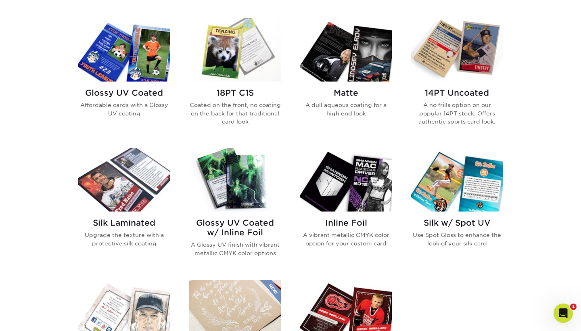 The width and height of the screenshot is (581, 331). Describe the element at coordinates (457, 50) in the screenshot. I see `img: 14PT Uncoated Trading Cards` at that location.